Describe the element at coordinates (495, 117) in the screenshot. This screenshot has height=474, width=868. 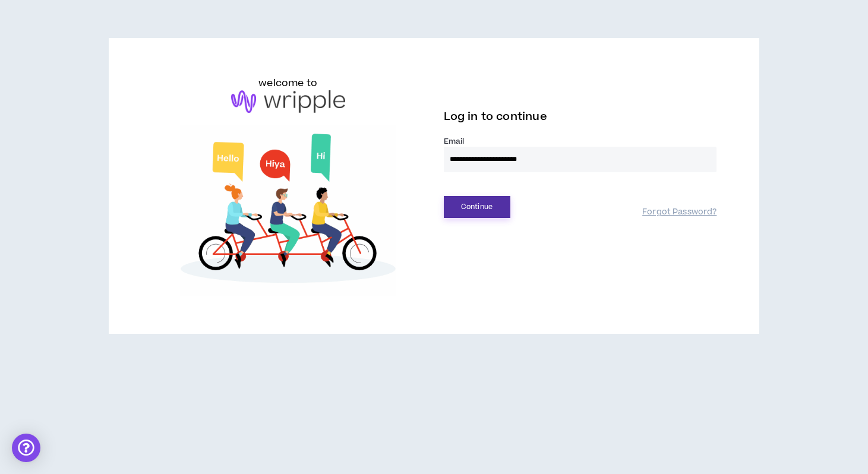
I see `span: Log in to continue` at that location.